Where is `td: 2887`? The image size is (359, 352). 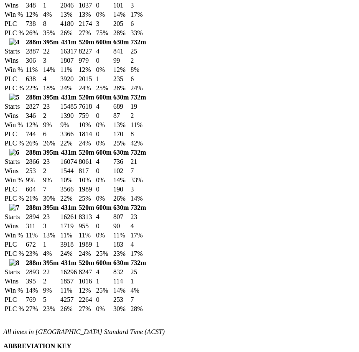
td: 2887 is located at coordinates (33, 51).